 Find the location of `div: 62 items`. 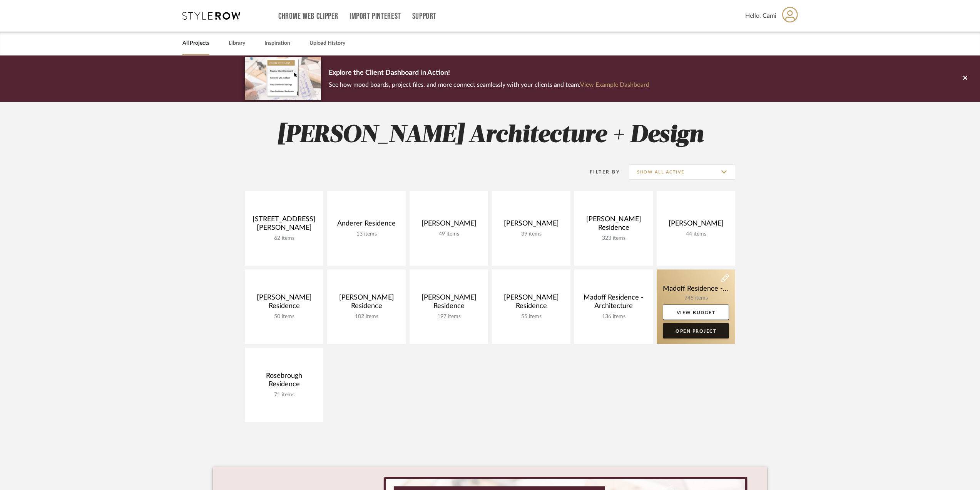

div: 62 items is located at coordinates (284, 238).